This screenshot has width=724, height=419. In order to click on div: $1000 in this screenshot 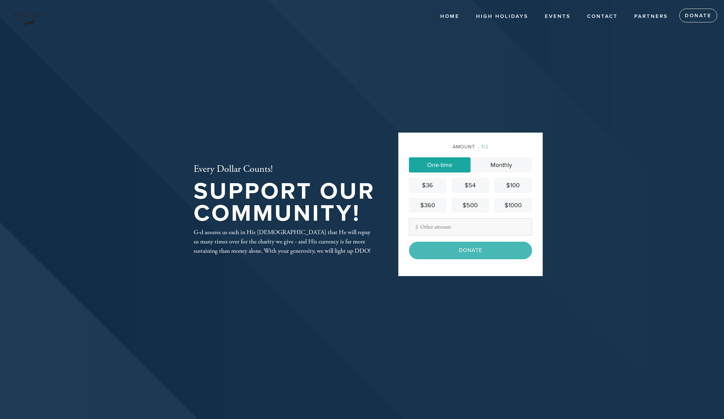, I will do `click(513, 205)`.